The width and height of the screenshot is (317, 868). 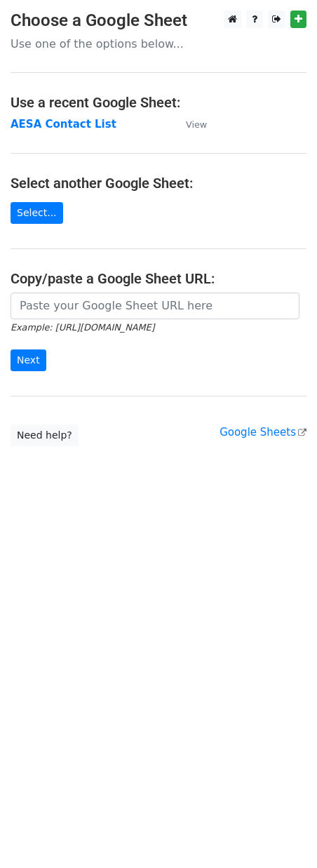 I want to click on h4: Copy/paste a Google Sheet URL:, so click(x=158, y=278).